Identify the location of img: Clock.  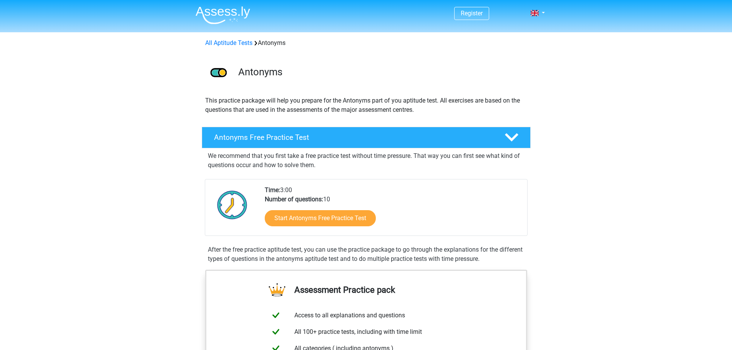
(232, 205).